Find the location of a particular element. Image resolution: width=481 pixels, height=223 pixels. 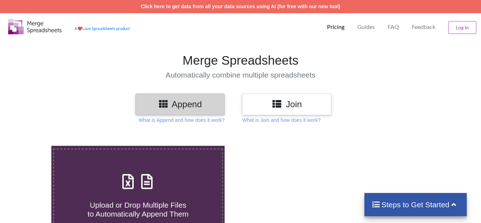

img: Logo.png is located at coordinates (35, 26).